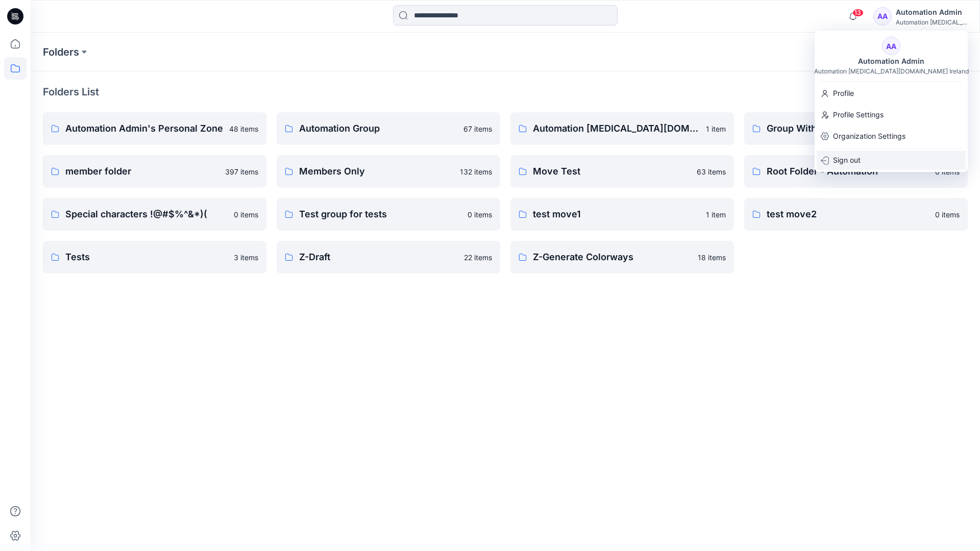  What do you see at coordinates (389, 257) in the screenshot?
I see `a: Z-Draft22 items` at bounding box center [389, 257].